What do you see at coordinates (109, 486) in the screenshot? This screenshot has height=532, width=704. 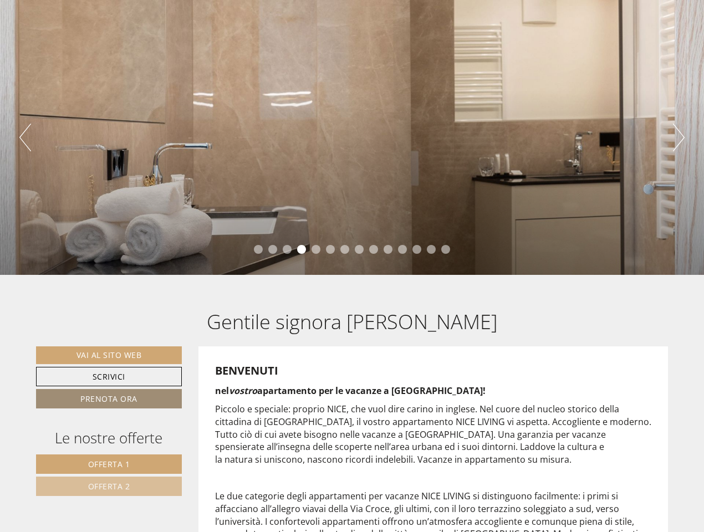 I see `span: Offerta 2` at bounding box center [109, 486].